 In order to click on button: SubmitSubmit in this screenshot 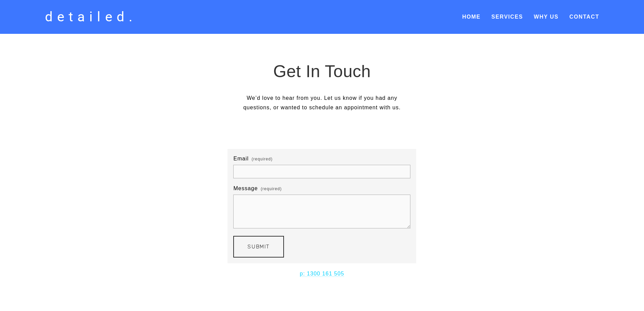, I will do `click(259, 247)`.